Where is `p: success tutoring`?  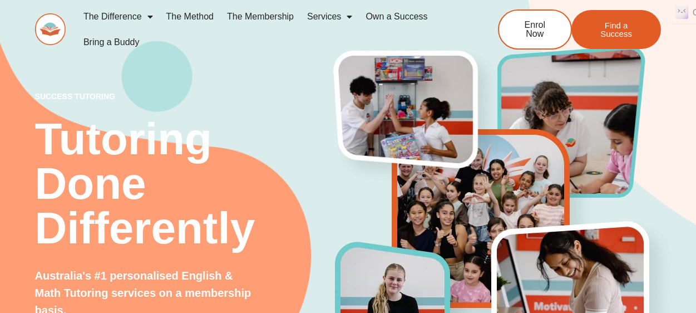 p: success tutoring is located at coordinates (185, 96).